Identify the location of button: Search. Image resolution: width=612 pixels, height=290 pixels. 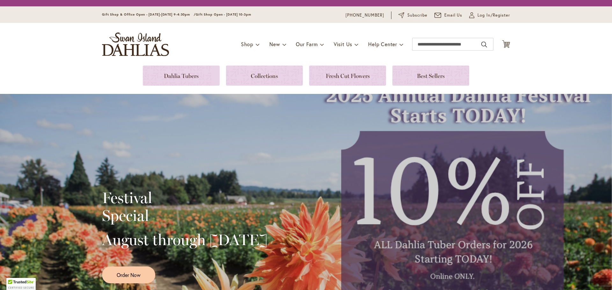
(484, 45).